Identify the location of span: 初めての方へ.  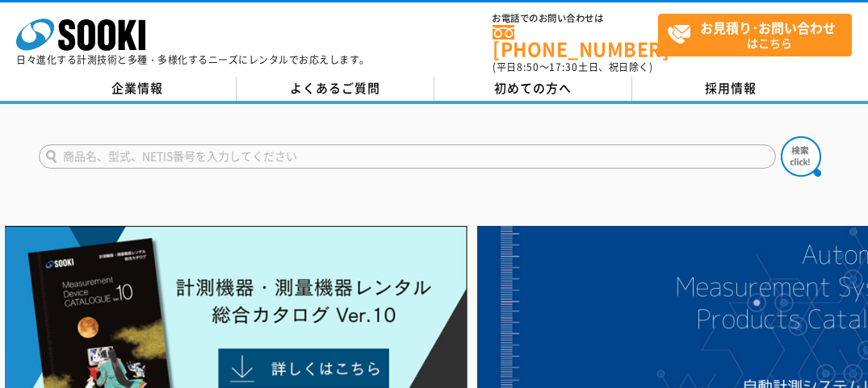
(533, 88).